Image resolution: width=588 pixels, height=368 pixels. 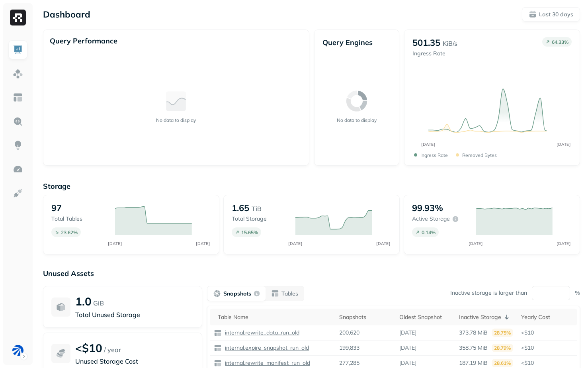 I want to click on p: 28.79%, so click(x=503, y=348).